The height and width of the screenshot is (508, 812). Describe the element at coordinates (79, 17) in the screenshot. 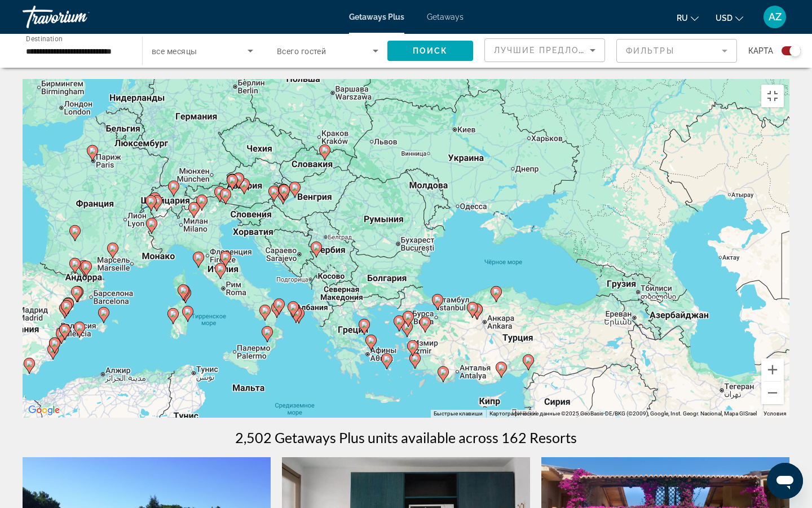

I see `a: Travorium` at that location.